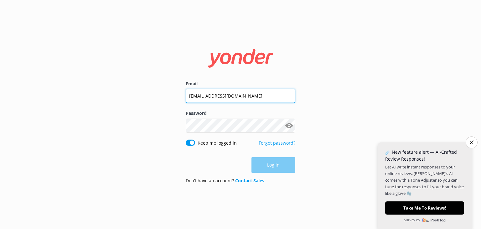 The image size is (481, 229). What do you see at coordinates (277, 143) in the screenshot?
I see `a: Forgot password?` at bounding box center [277, 143].